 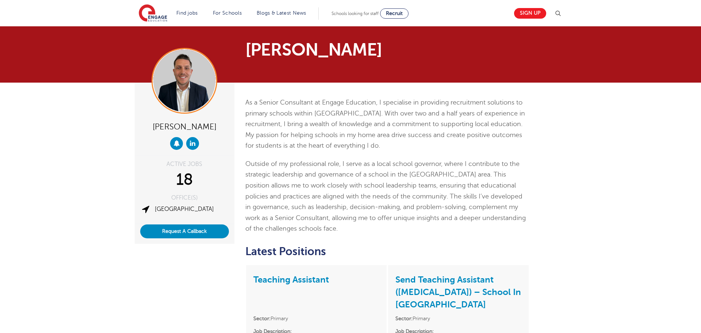 What do you see at coordinates (185, 231) in the screenshot?
I see `button: Request A Callback` at bounding box center [185, 231].